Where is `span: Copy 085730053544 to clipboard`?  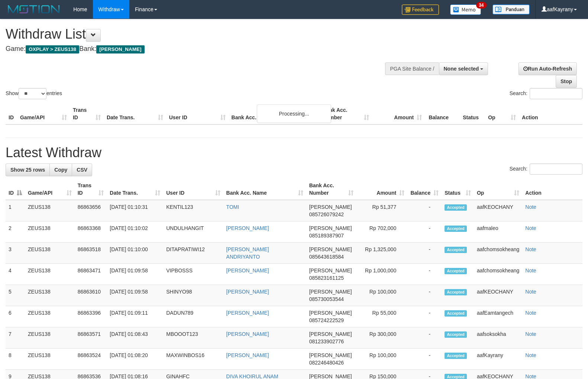
span: Copy 085730053544 to clipboard is located at coordinates (326, 299).